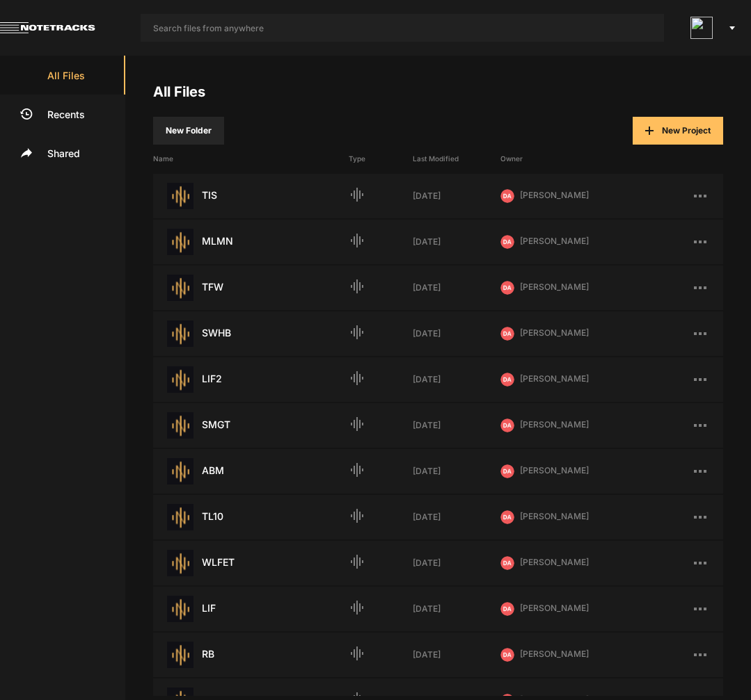  What do you see at coordinates (250, 563) in the screenshot?
I see `div: WLFET` at bounding box center [250, 563].